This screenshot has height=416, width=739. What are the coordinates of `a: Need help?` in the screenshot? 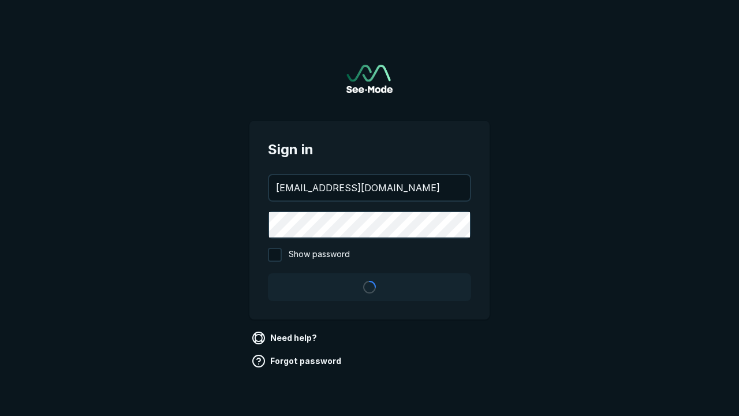 It's located at (285, 338).